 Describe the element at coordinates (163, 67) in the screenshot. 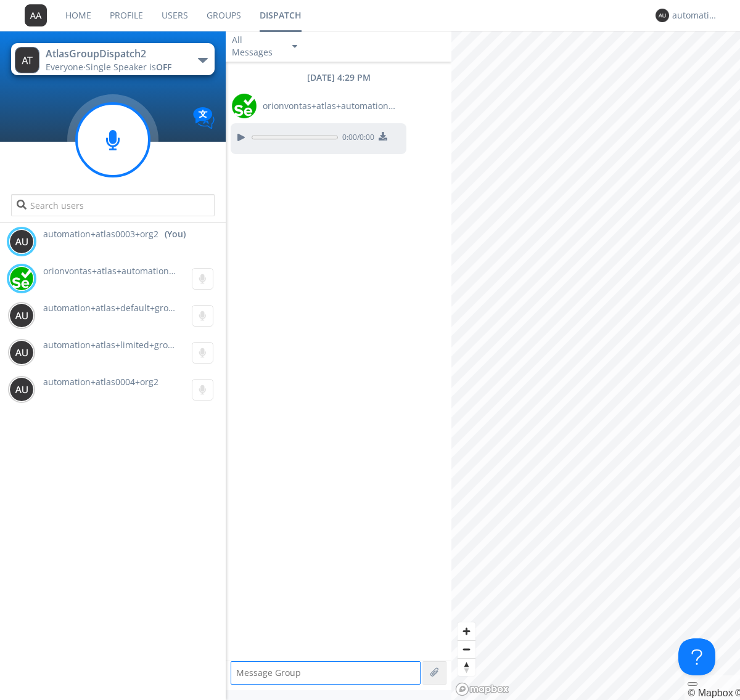

I see `span: OFF` at that location.